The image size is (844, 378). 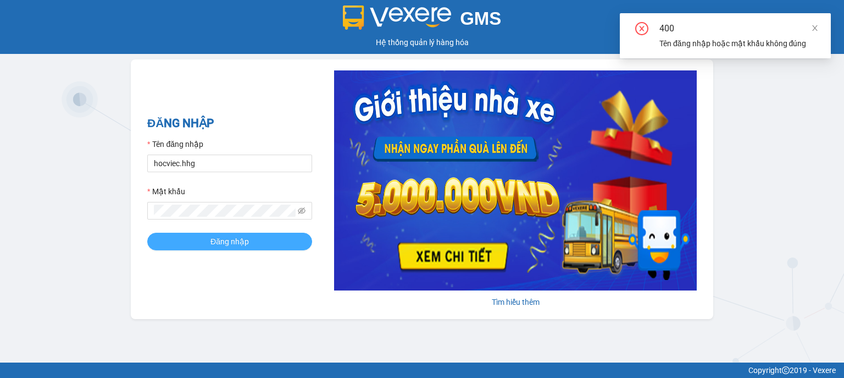 I want to click on span: close, so click(x=815, y=28).